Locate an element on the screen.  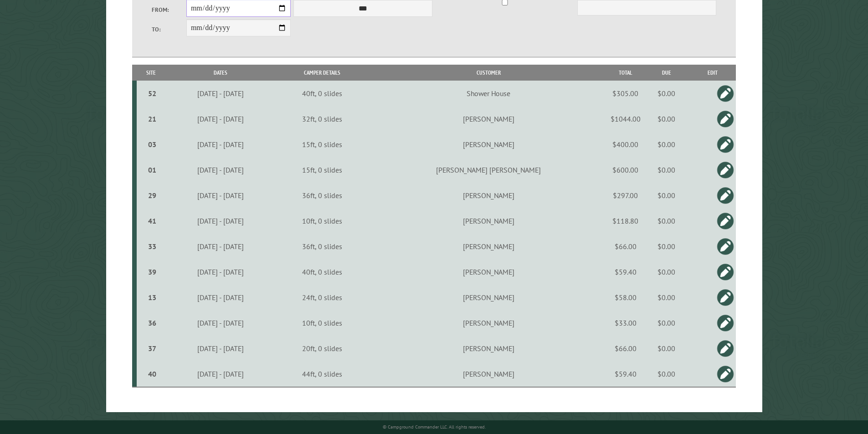
td: 32ft, 0 slides is located at coordinates (322, 119).